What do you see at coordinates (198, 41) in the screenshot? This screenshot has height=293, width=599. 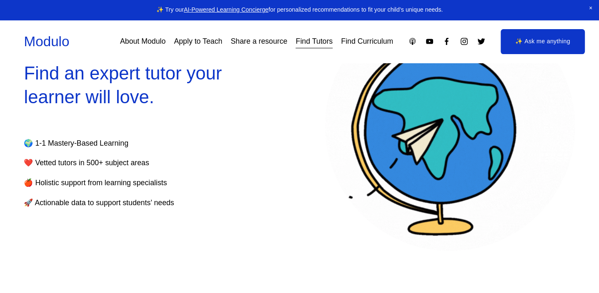 I see `a: Apply to Teach` at bounding box center [198, 41].